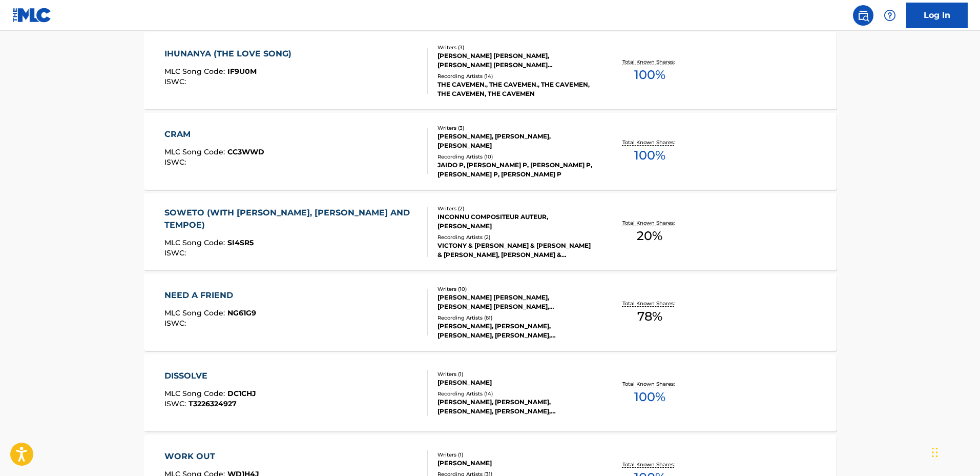 The image size is (980, 476). Describe the element at coordinates (32, 15) in the screenshot. I see `img: MLC Logo` at that location.